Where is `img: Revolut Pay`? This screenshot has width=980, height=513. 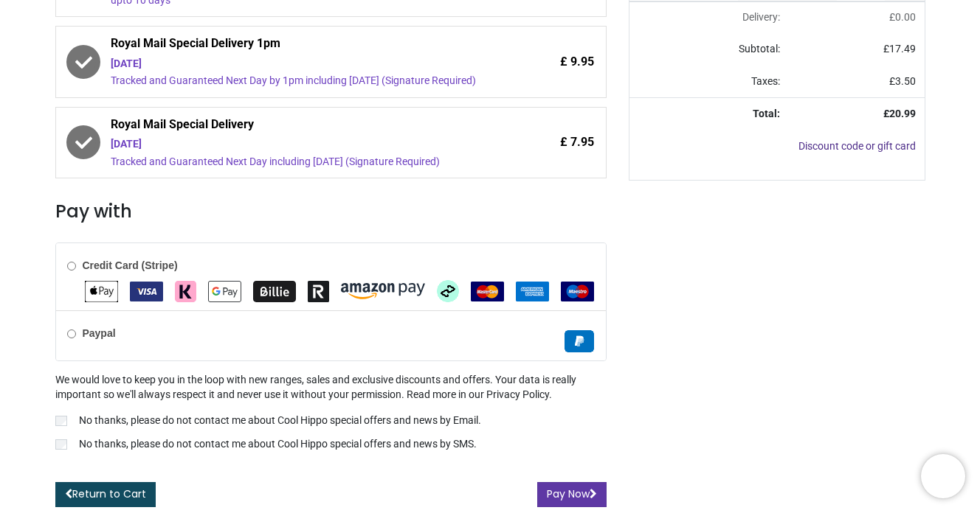
img: Revolut Pay is located at coordinates (318, 292).